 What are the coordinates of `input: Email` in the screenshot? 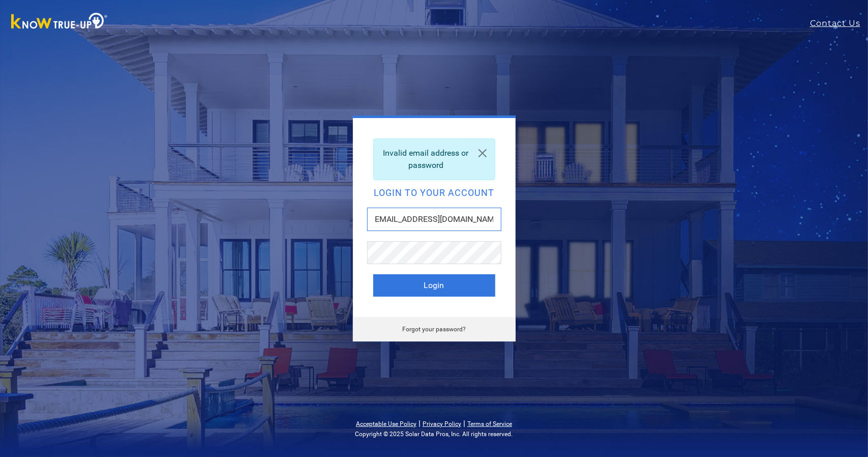 It's located at (434, 219).